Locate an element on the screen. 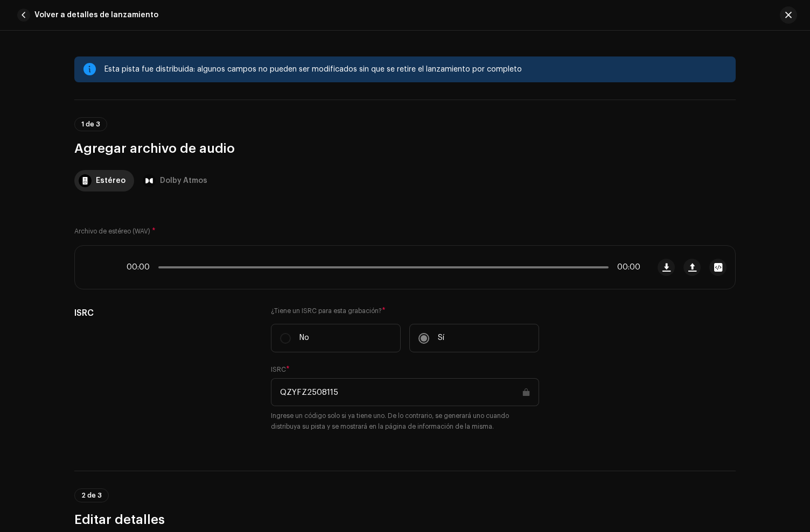  div: Esta pista fue distribuida: algunos campos no pueden ser modificados sin que se retire el lanzami... is located at coordinates (416, 69).